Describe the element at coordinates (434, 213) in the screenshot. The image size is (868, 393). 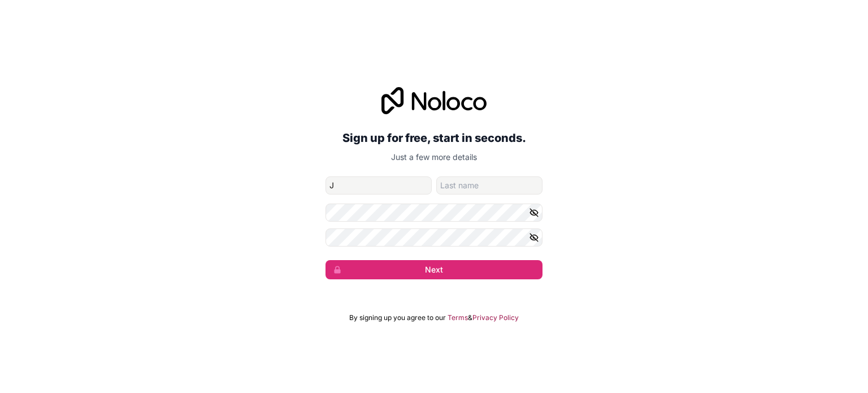
I see `input: Password` at that location.